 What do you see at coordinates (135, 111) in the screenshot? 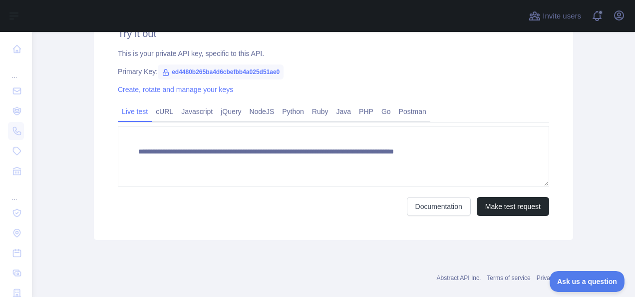
I see `a: Live test` at bounding box center [135, 111].